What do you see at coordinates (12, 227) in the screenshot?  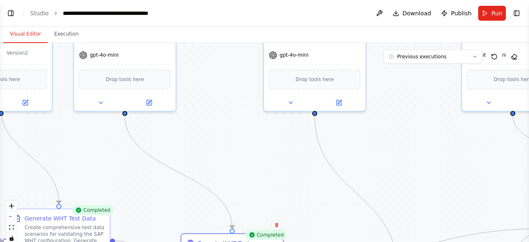 I see `button: fit view` at bounding box center [12, 227].